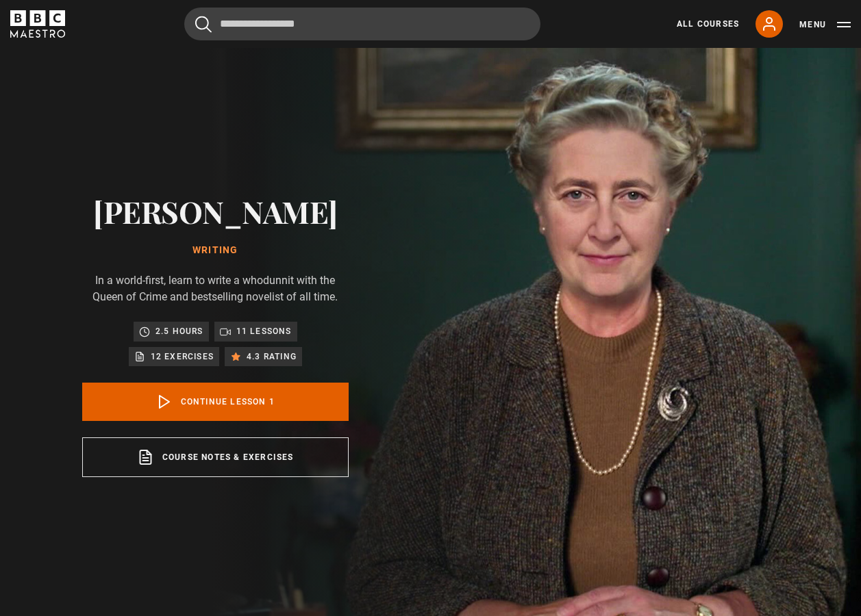 The image size is (861, 616). I want to click on p: 12 exercises, so click(182, 357).